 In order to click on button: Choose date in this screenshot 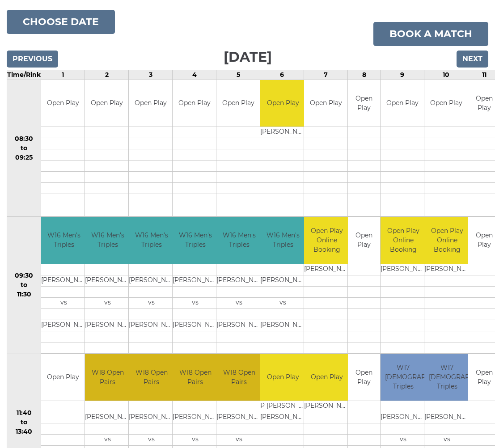, I will do `click(61, 22)`.